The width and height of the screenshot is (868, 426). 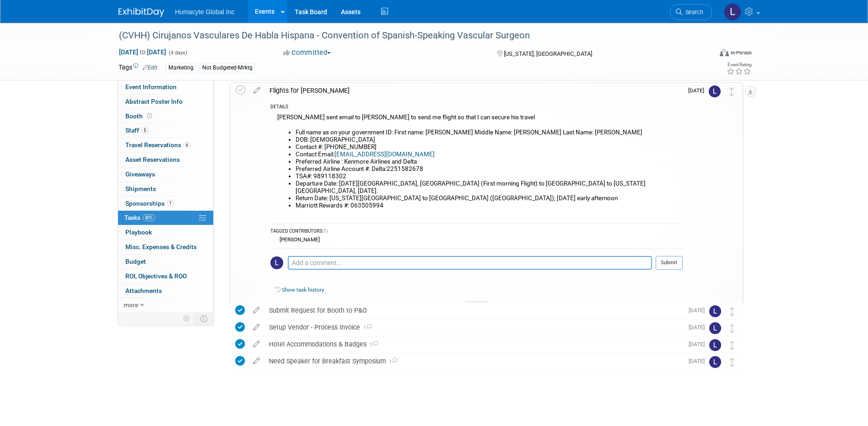 What do you see at coordinates (149, 68) in the screenshot?
I see `a: Edit` at bounding box center [149, 68].